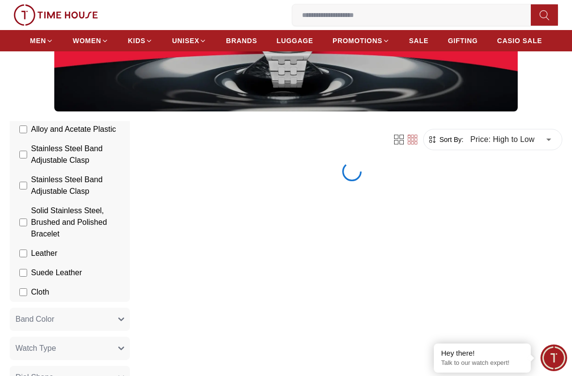 The image size is (572, 376). What do you see at coordinates (23, 292) in the screenshot?
I see `input: Cloth` at bounding box center [23, 292].